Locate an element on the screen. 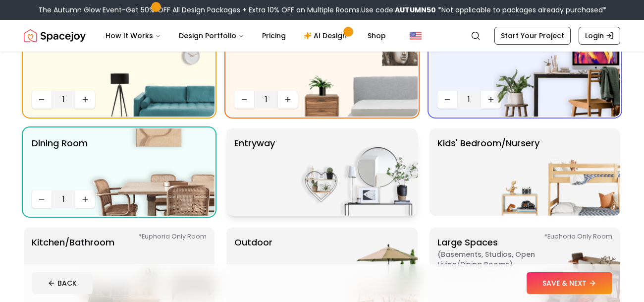 The image size is (644, 302). span: *Not applicable to packages already purchased* is located at coordinates (521, 10).